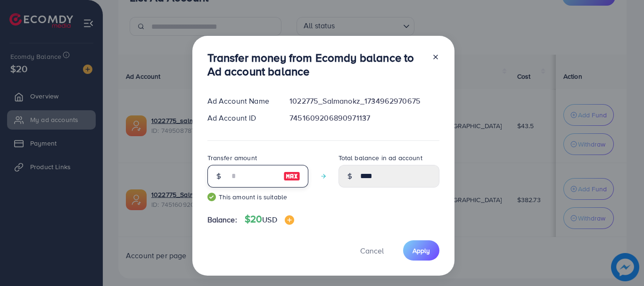 The height and width of the screenshot is (286, 644). What do you see at coordinates (241, 101) in the screenshot?
I see `div: Ad Account Name` at bounding box center [241, 101].